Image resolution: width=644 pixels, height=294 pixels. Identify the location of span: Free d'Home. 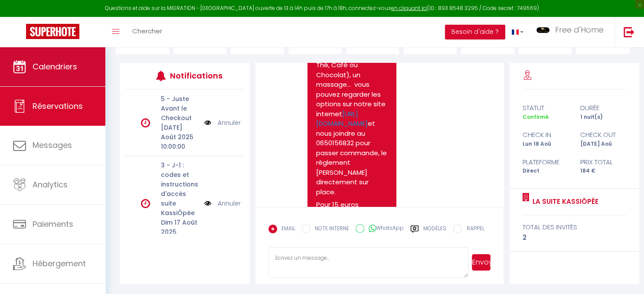
(580, 30).